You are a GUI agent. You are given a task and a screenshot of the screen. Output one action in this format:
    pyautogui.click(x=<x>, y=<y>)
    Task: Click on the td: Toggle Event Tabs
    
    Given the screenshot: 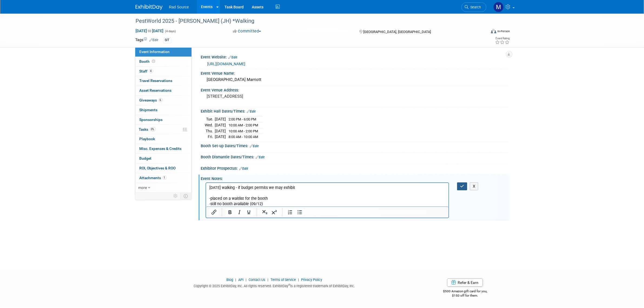 What is the action you would take?
    pyautogui.click(x=186, y=196)
    